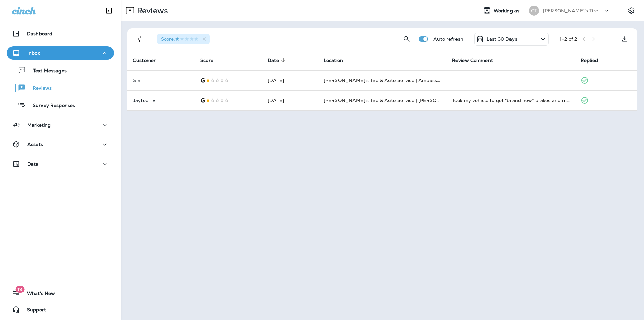  Describe the element at coordinates (37, 295) in the screenshot. I see `span: What's New` at that location.